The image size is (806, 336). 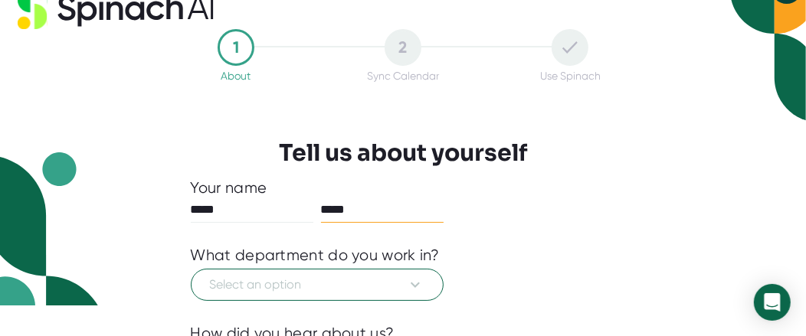 I want to click on button: Select an option, so click(x=317, y=285).